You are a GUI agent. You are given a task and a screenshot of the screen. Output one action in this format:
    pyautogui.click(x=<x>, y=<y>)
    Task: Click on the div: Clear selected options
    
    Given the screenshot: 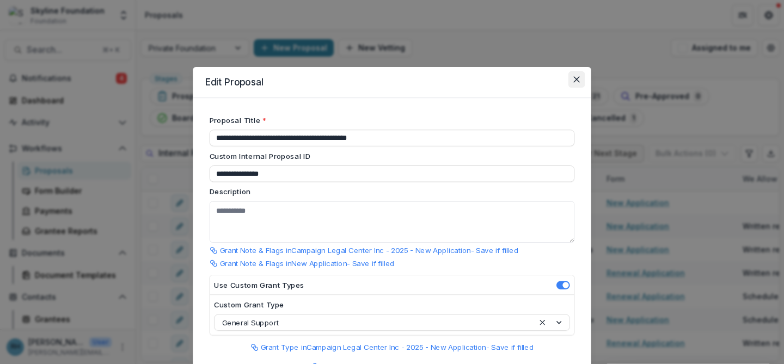 What is the action you would take?
    pyautogui.click(x=542, y=322)
    